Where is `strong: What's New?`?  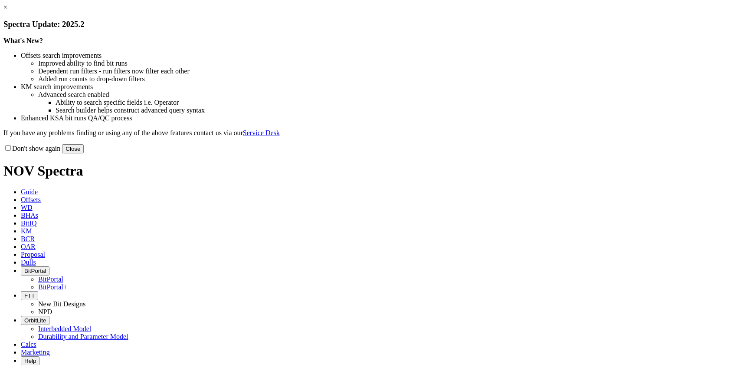 strong: What's New? is located at coordinates (23, 40).